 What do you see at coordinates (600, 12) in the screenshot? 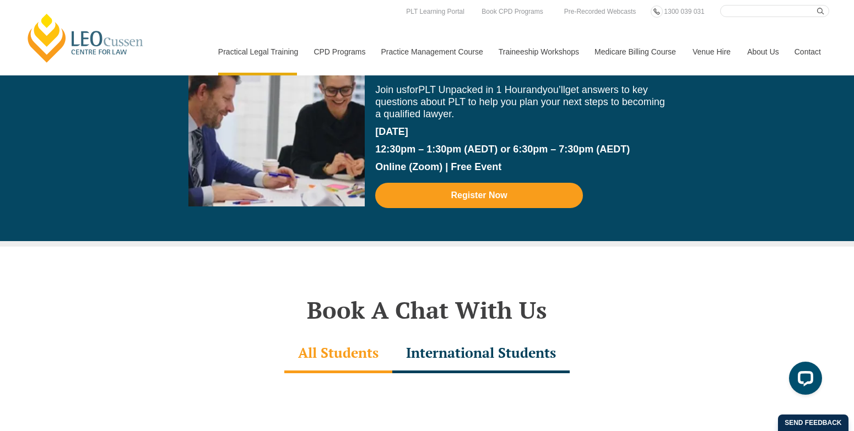
I see `a: Pre-Recorded Webcasts` at bounding box center [600, 12].